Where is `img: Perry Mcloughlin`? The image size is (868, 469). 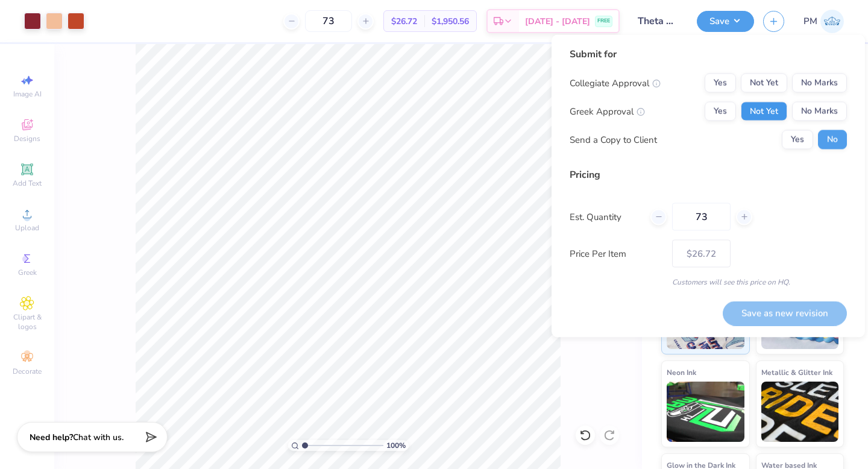
img: Perry Mcloughlin is located at coordinates (832, 21).